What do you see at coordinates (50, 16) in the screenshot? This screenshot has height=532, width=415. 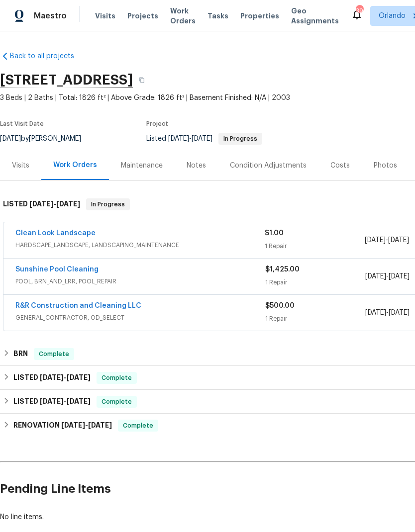 I see `span: Maestro` at bounding box center [50, 16].